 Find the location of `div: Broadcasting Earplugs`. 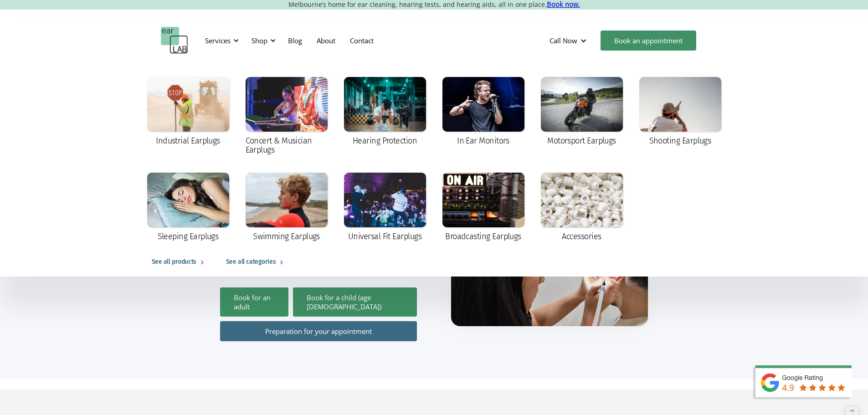

div: Broadcasting Earplugs is located at coordinates (483, 236).